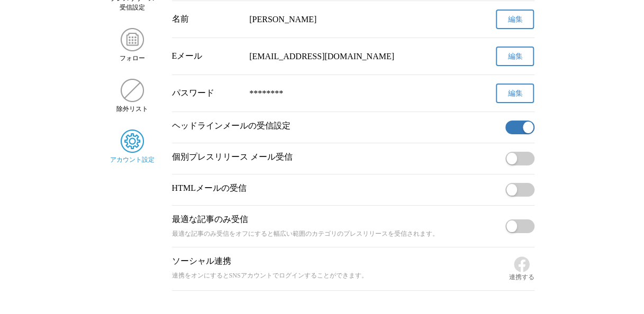 The height and width of the screenshot is (314, 644). I want to click on img: Facebook, so click(522, 264).